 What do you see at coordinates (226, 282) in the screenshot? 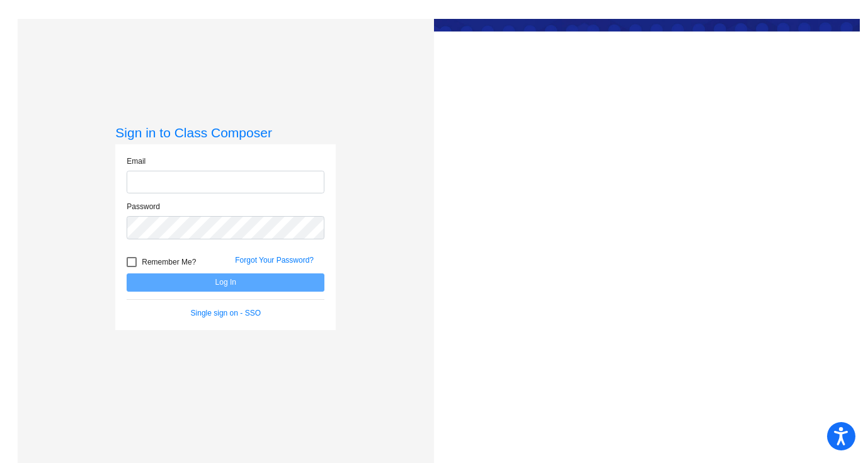
I see `button: Log In` at bounding box center [226, 282].